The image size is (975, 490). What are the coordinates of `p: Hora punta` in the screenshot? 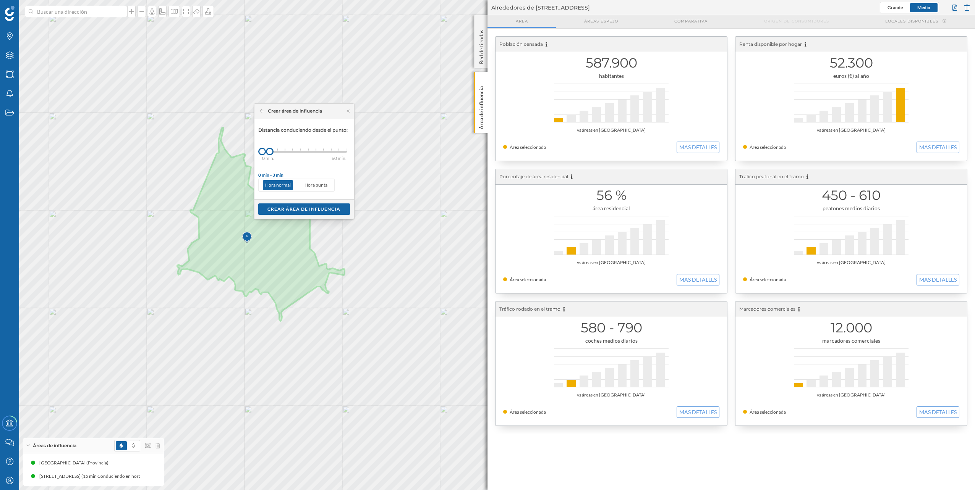 It's located at (316, 185).